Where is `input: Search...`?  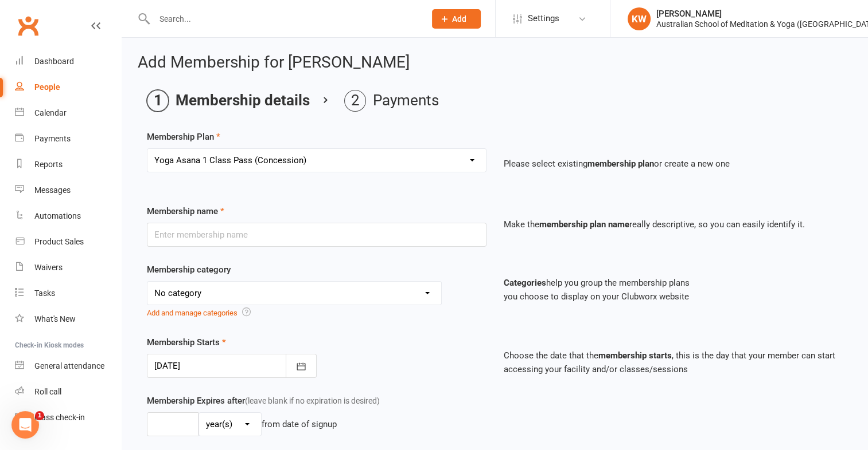
input: Search... is located at coordinates (284, 19).